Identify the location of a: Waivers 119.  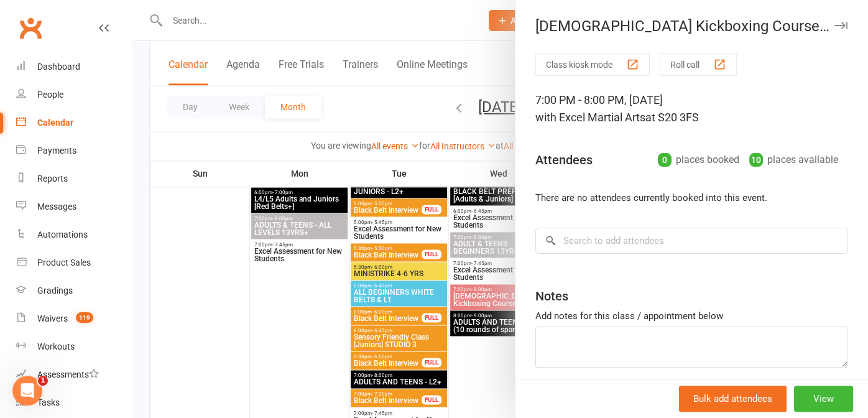
(74, 318).